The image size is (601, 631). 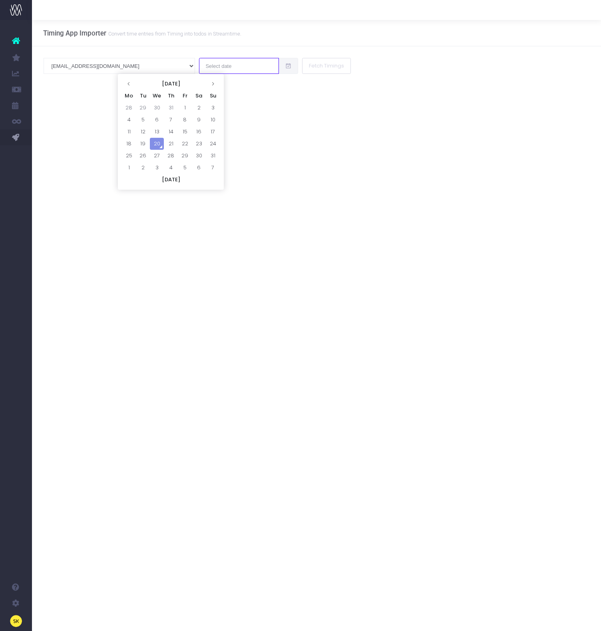 I want to click on td: 13, so click(x=157, y=132).